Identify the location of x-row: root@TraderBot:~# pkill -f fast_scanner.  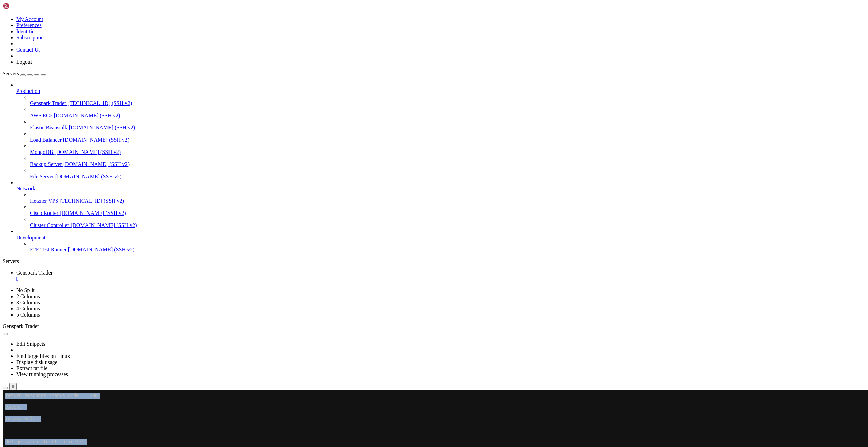
(392, 253).